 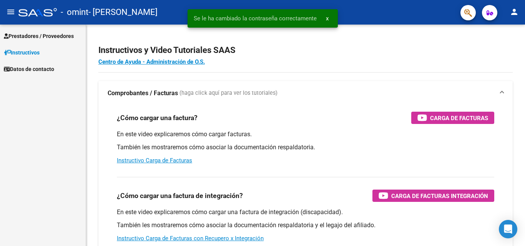 I want to click on p: En este video explicaremos cómo cargar facturas., so click(x=306, y=135).